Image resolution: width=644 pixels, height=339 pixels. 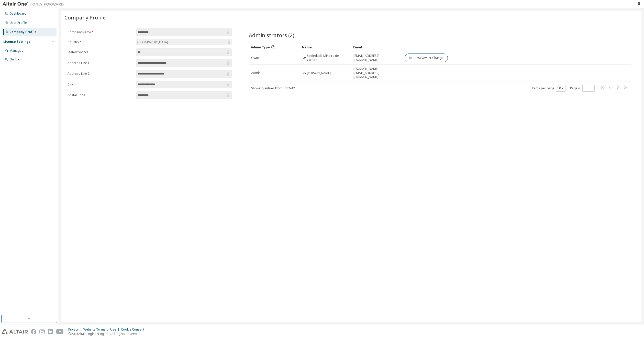 What do you see at coordinates (100, 42) in the screenshot?
I see `label: Country` at bounding box center [100, 42].